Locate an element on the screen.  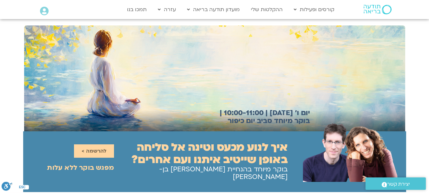
img: תודעה בריאה is located at coordinates (378, 10).